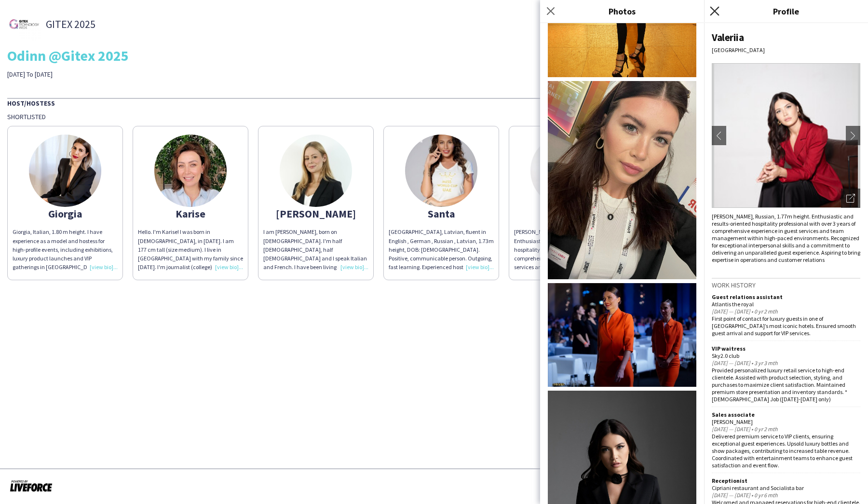 This screenshot has width=868, height=504. I want to click on div: VIP waitress, so click(786, 349).